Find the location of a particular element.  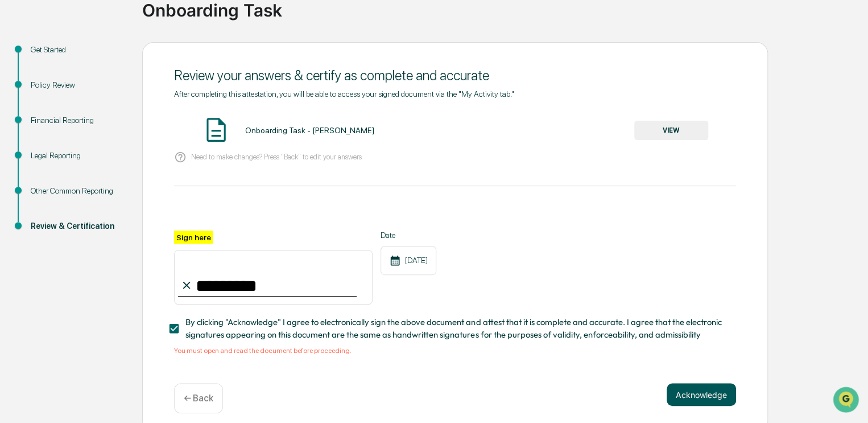

span: Attestations is located at coordinates (117, 149).